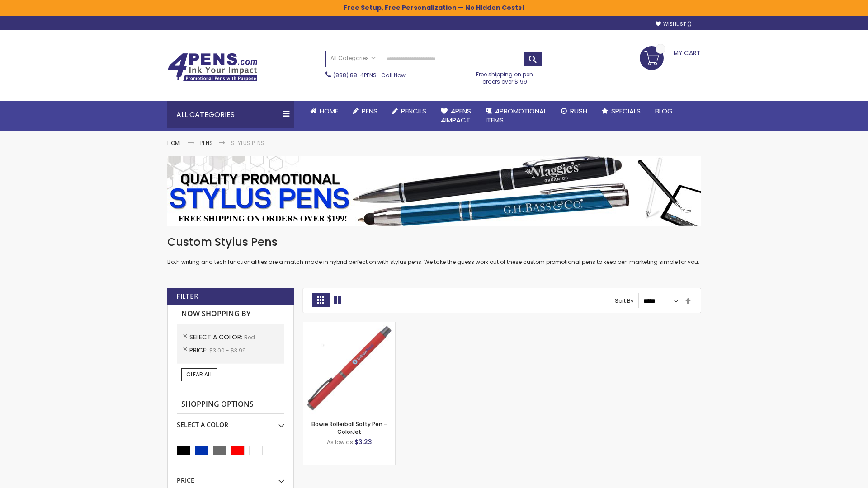 This screenshot has width=868, height=488. Describe the element at coordinates (216, 337) in the screenshot. I see `span: Select A Color` at that location.